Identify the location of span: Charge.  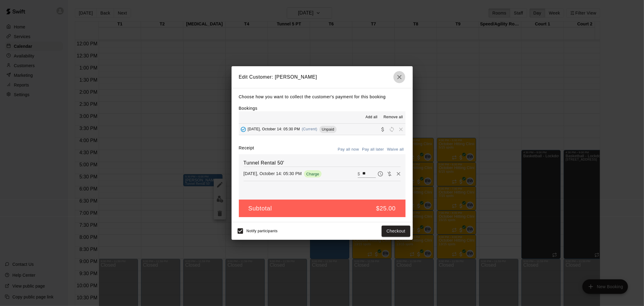
(313, 174).